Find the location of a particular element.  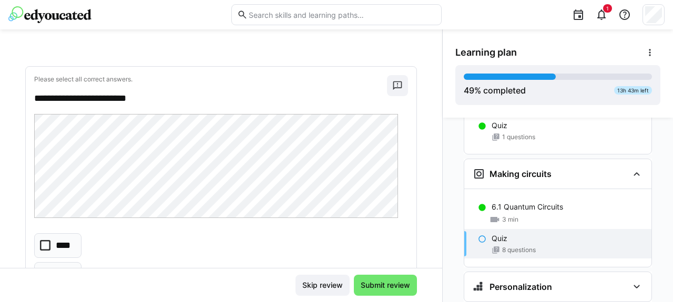

button: Skip review is located at coordinates (322, 286).